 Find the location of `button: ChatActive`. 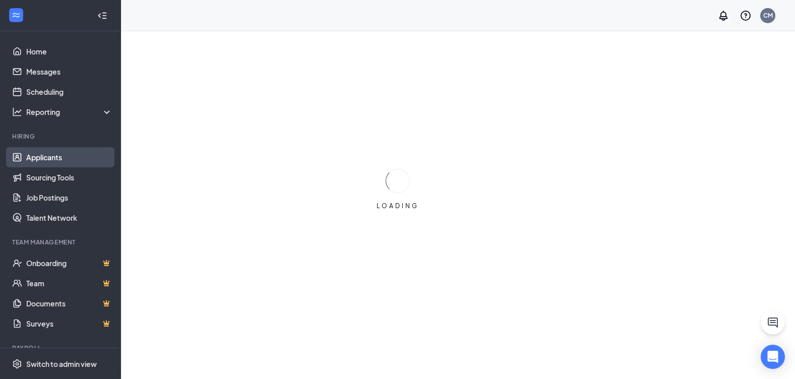

button: ChatActive is located at coordinates (772, 322).